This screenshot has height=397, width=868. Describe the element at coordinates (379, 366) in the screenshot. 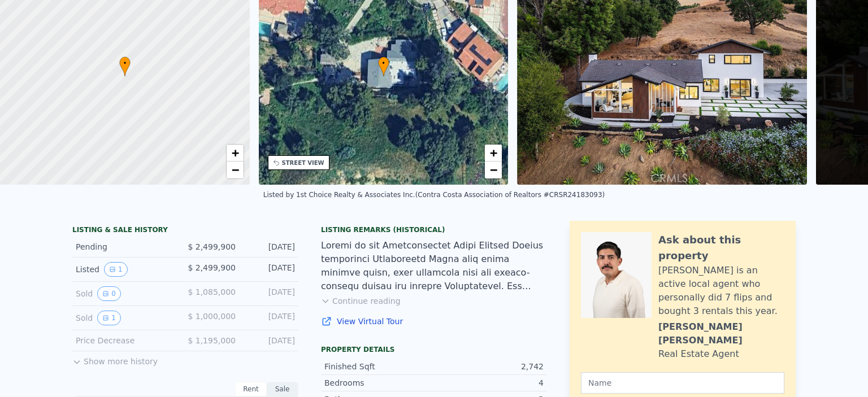

I see `div: Finished Sqft` at that location.